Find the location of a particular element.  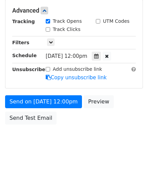

h5: Advanced is located at coordinates (74, 11).